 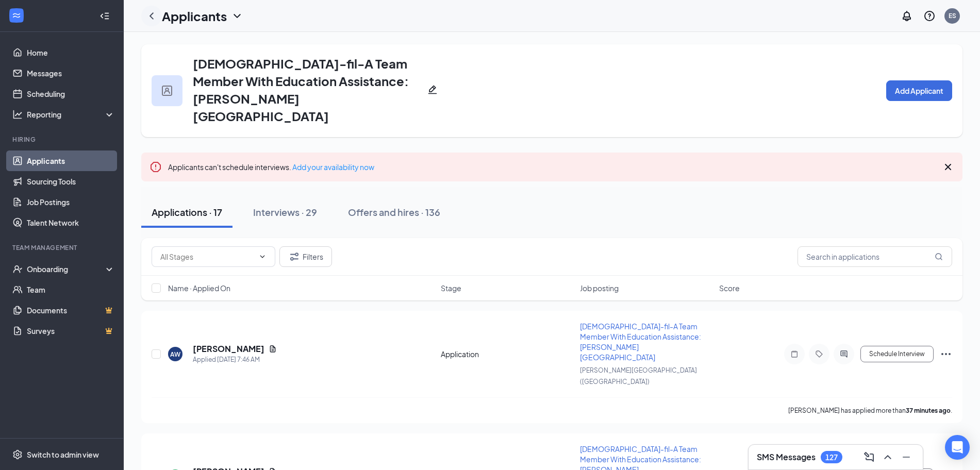 I want to click on button: Filter Filters, so click(x=306, y=257).